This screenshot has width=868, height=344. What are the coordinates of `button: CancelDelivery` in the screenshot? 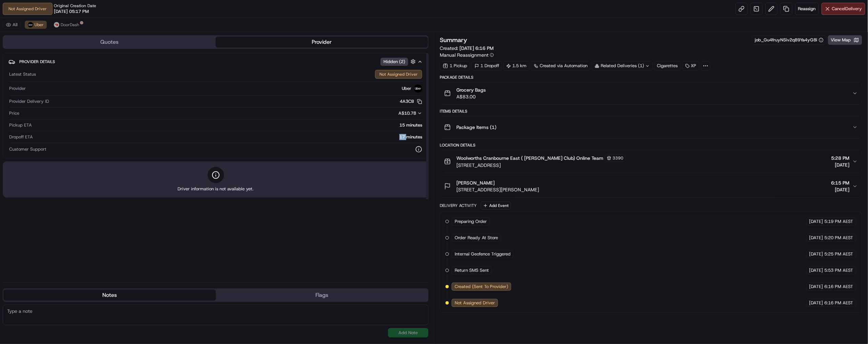 It's located at (843, 9).